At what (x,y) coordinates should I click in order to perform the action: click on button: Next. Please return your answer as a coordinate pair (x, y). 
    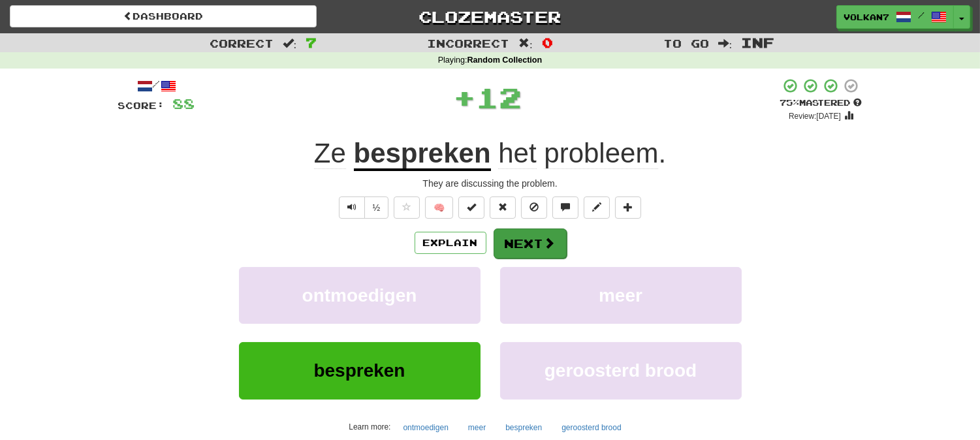
    Looking at the image, I should click on (530, 243).